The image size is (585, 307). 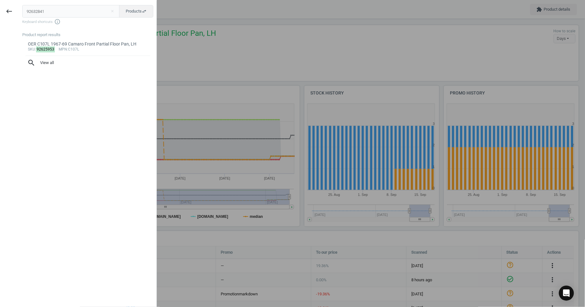 What do you see at coordinates (88, 44) in the screenshot?
I see `div: OER C107L 1967-69 Camaro Front Partial Floor Pan, LH` at bounding box center [88, 44].